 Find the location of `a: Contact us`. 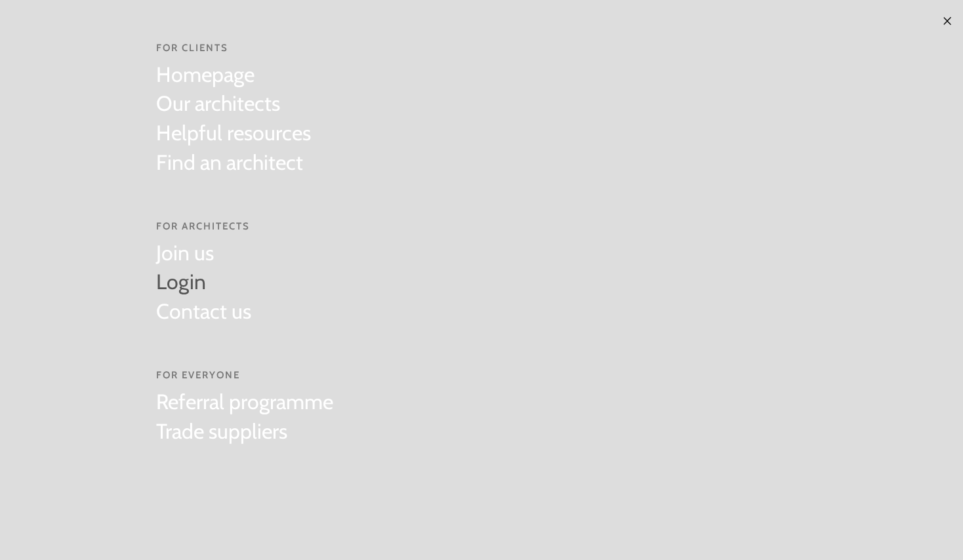

a: Contact us is located at coordinates (203, 312).